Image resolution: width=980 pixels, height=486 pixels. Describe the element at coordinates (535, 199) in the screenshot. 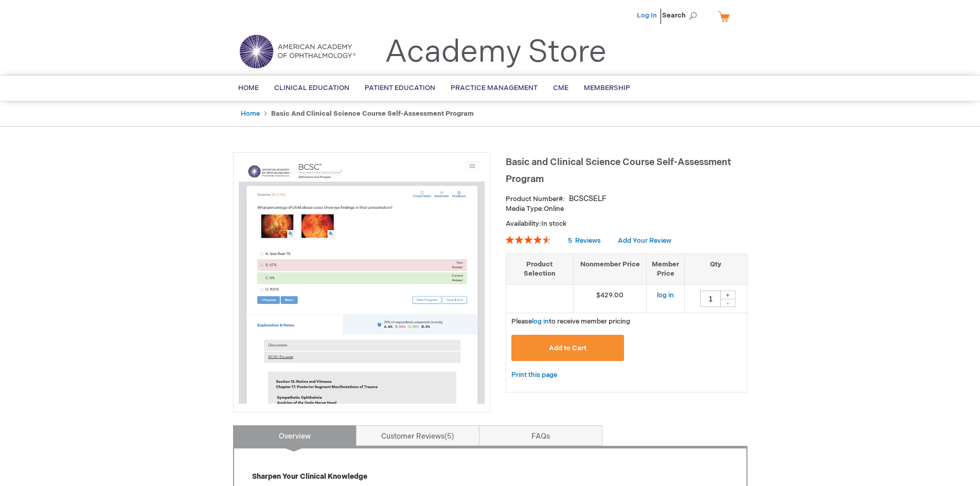

I see `strong: Product Number` at that location.